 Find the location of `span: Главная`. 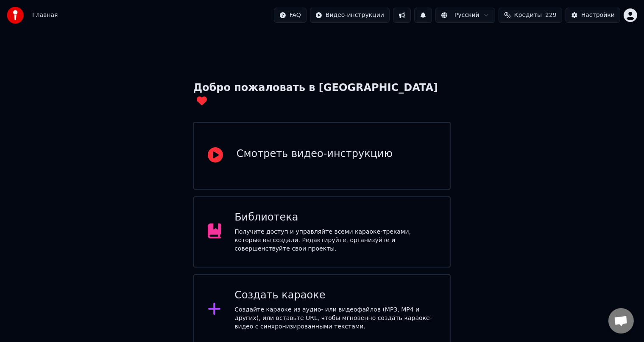

span: Главная is located at coordinates (45, 15).